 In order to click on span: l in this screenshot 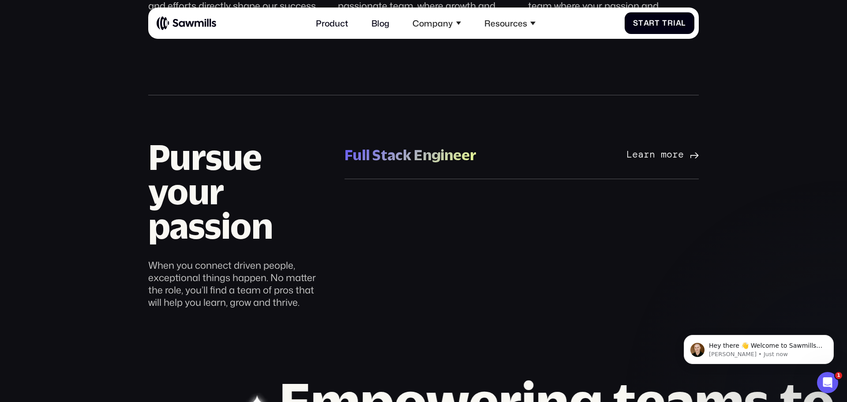, I will do `click(684, 23)`.